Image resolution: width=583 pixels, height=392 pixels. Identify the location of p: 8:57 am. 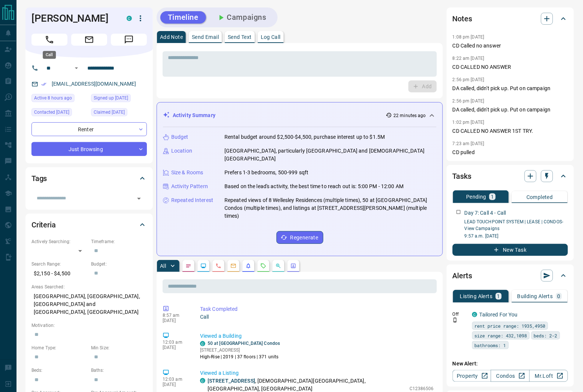
(176, 315).